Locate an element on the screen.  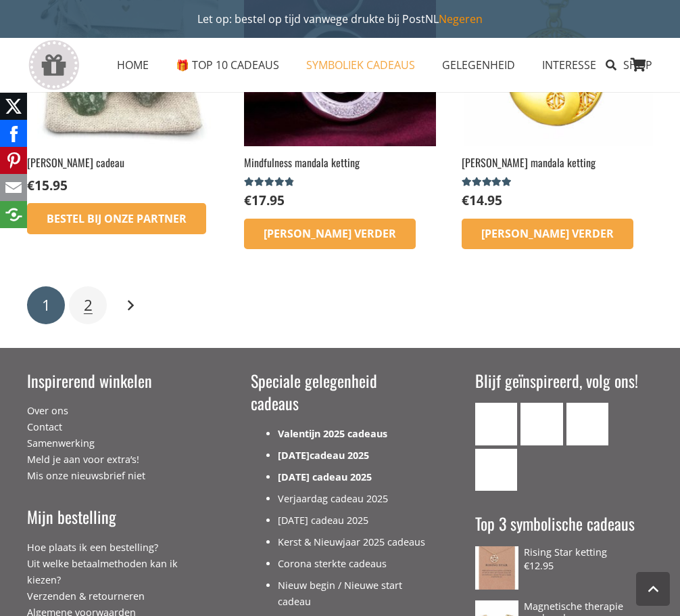
a: 🎁 TOP 10 CADEAUS🎁 TOP 10 CADEAUS Menu is located at coordinates (227, 65).